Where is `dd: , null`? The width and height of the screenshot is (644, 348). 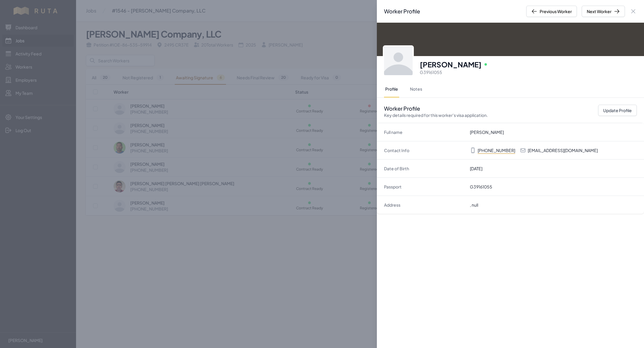 dd: , null is located at coordinates (553, 205).